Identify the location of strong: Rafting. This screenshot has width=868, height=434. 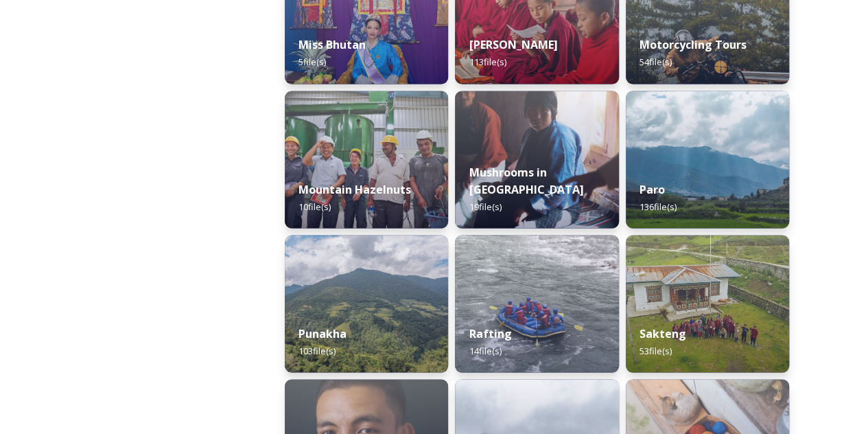
(490, 333).